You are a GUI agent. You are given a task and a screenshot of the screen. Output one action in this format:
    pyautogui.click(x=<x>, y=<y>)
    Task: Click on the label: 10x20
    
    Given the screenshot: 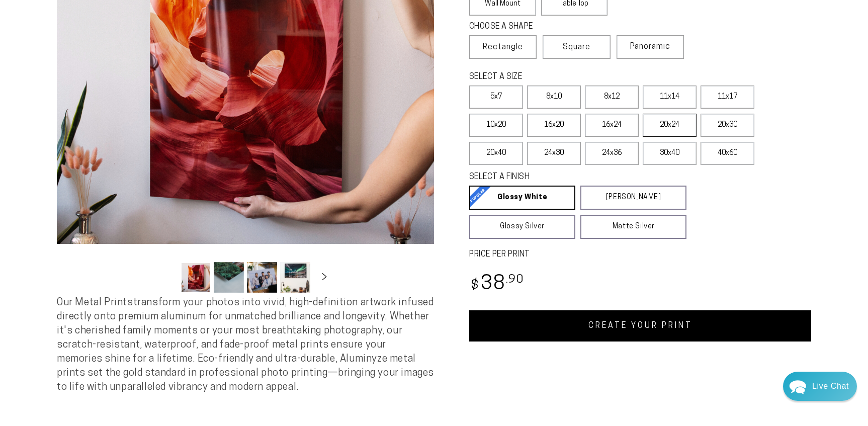 What is the action you would take?
    pyautogui.click(x=496, y=125)
    